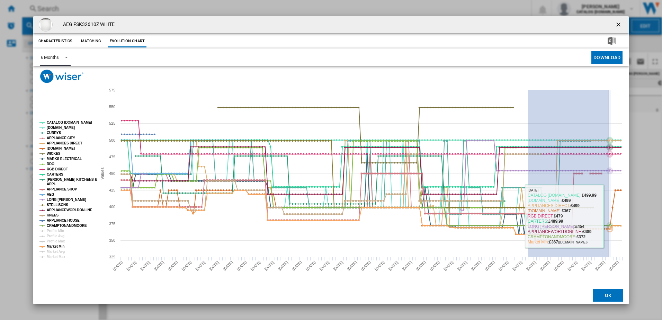 This screenshot has width=662, height=320. Describe the element at coordinates (607, 57) in the screenshot. I see `button: Download` at that location.